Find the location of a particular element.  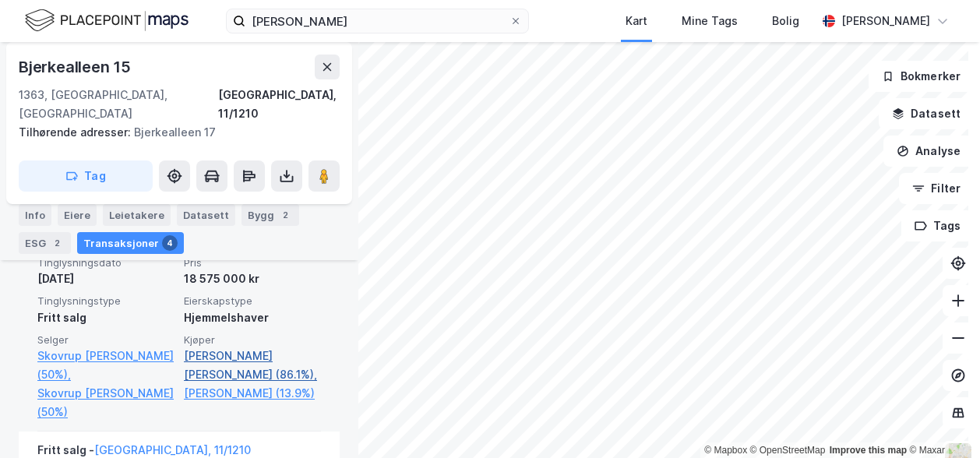

span: Eierskapstype is located at coordinates (253, 301).